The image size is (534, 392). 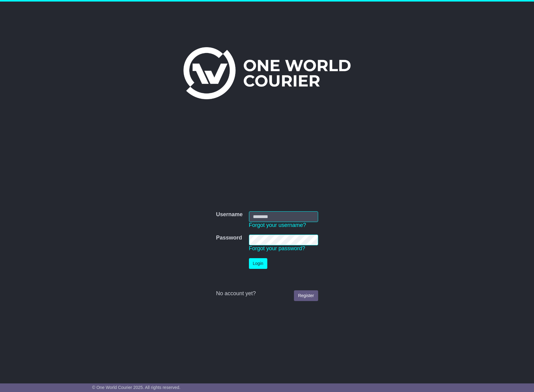 What do you see at coordinates (267, 73) in the screenshot?
I see `img: One World` at bounding box center [267, 73].